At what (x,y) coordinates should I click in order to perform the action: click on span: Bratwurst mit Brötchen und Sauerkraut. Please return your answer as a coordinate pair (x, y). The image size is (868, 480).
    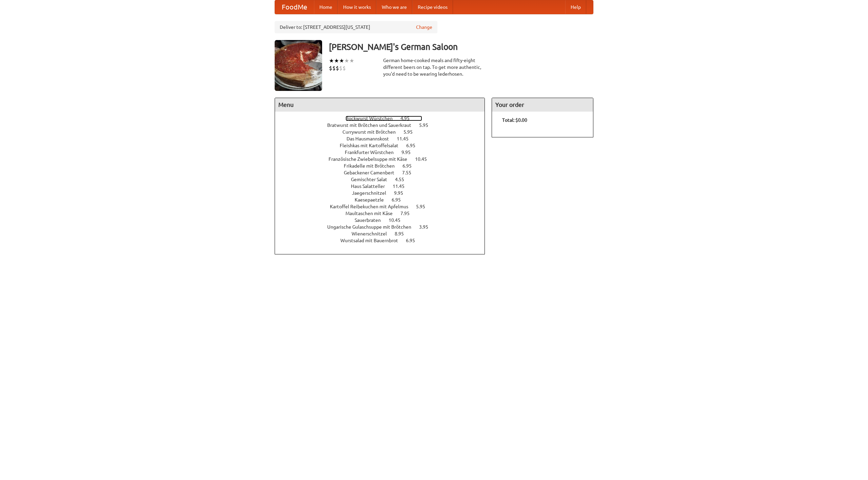
    Looking at the image, I should click on (373, 125).